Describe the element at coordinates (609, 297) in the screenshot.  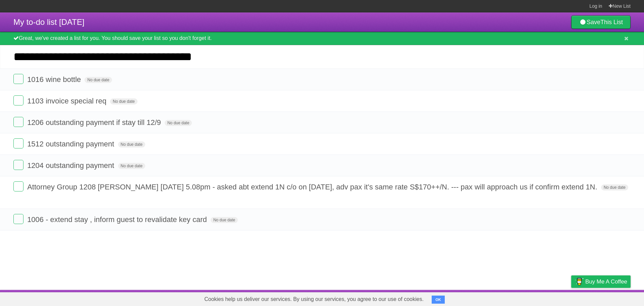
I see `a: Suggest a feature` at that location.